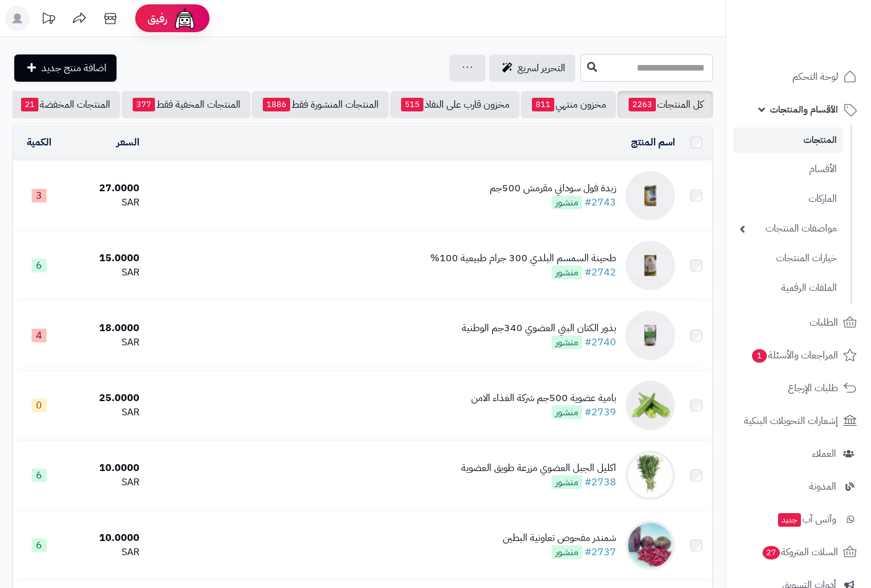  I want to click on a: وآتس آبجديد, so click(798, 520).